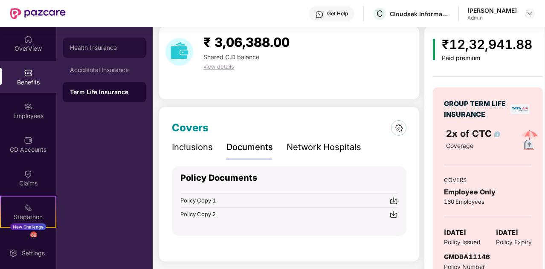 The height and width of the screenshot is (269, 545). I want to click on span: view details, so click(219, 67).